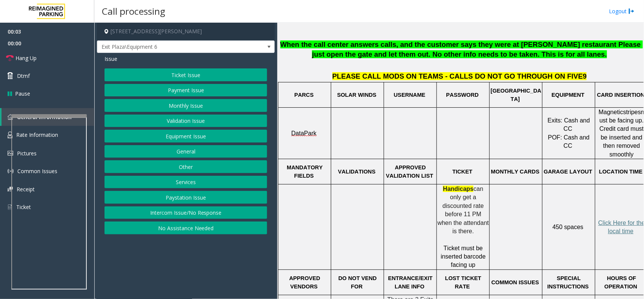  Describe the element at coordinates (306, 282) in the screenshot. I see `span: APPROVED VENDORS` at that location.